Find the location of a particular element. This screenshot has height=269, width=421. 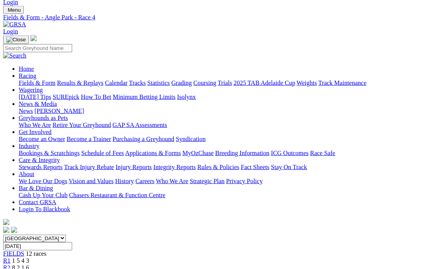

a: News is located at coordinates (26, 111).